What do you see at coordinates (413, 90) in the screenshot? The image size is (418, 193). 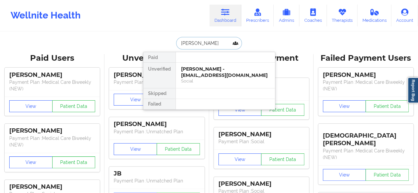 I see `a: Report Bug` at bounding box center [413, 90].